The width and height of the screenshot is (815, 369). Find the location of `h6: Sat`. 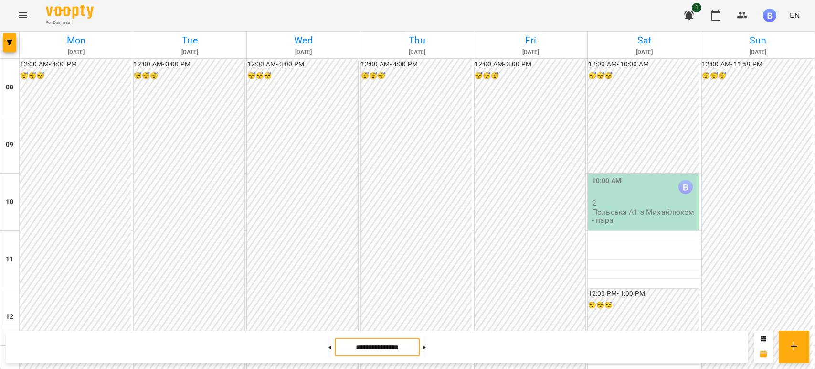

h6: Sat is located at coordinates (644, 40).